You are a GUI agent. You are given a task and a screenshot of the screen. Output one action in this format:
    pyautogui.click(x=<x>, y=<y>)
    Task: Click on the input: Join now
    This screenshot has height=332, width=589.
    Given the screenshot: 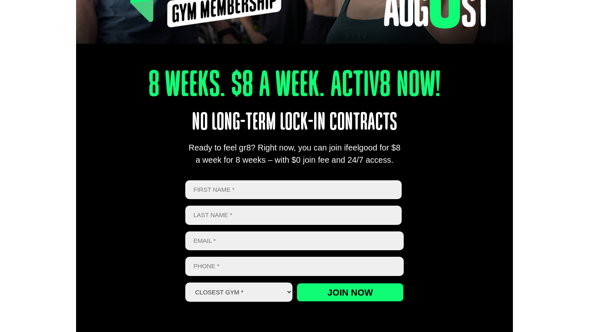 What is the action you would take?
    pyautogui.click(x=350, y=292)
    